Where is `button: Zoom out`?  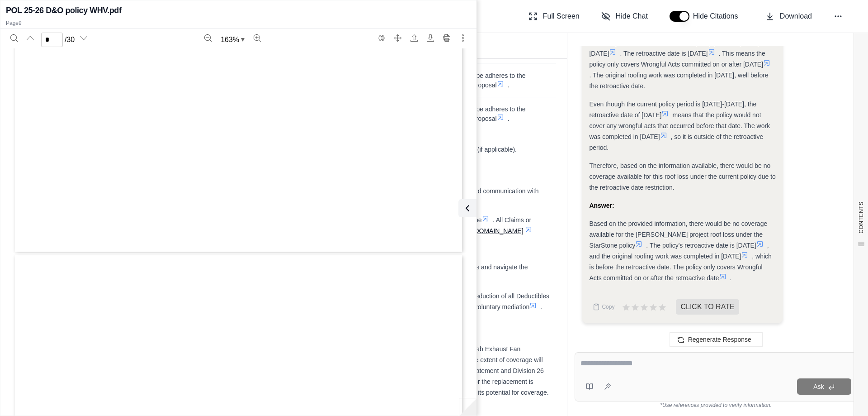
button: Zoom out is located at coordinates (208, 38).